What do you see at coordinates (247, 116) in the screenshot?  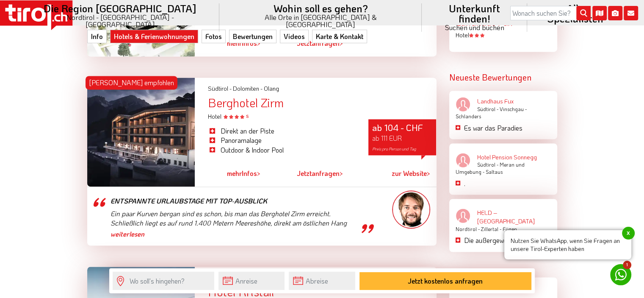 I see `sup: S` at bounding box center [247, 116].